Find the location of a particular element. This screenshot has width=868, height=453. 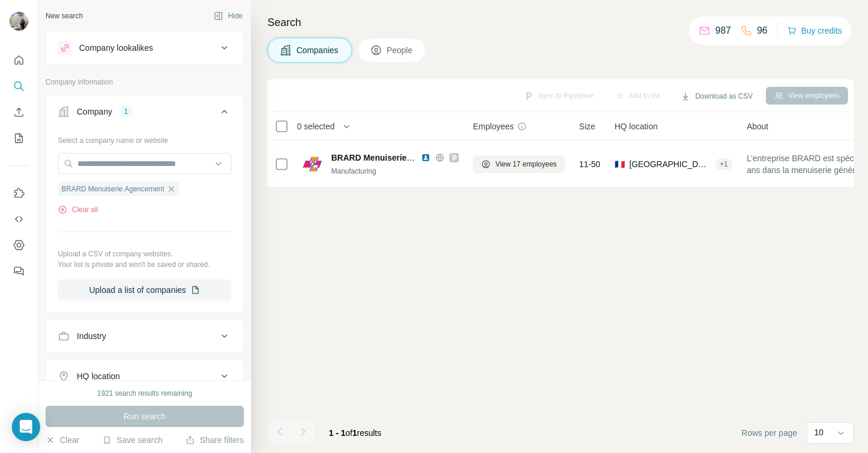

div: 1 is located at coordinates (126, 111).